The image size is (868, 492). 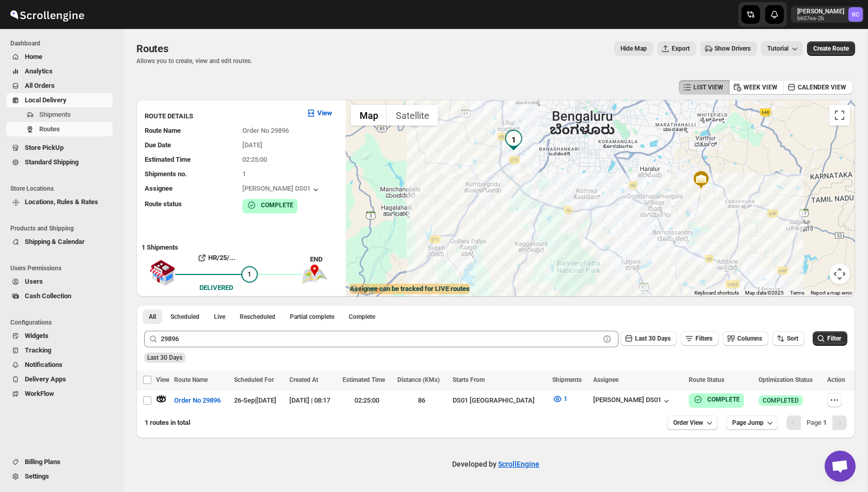 What do you see at coordinates (191, 380) in the screenshot?
I see `span: Route Name` at bounding box center [191, 380].